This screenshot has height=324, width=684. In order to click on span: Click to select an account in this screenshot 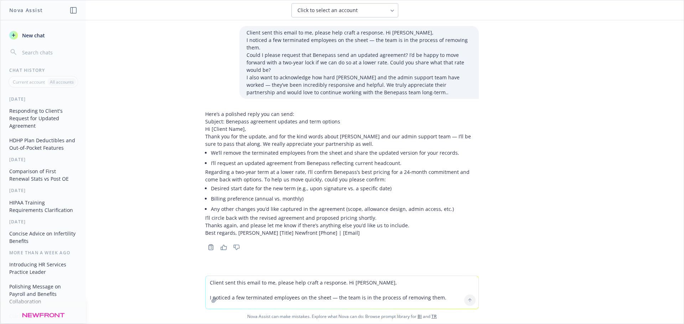, I will do `click(327, 10)`.